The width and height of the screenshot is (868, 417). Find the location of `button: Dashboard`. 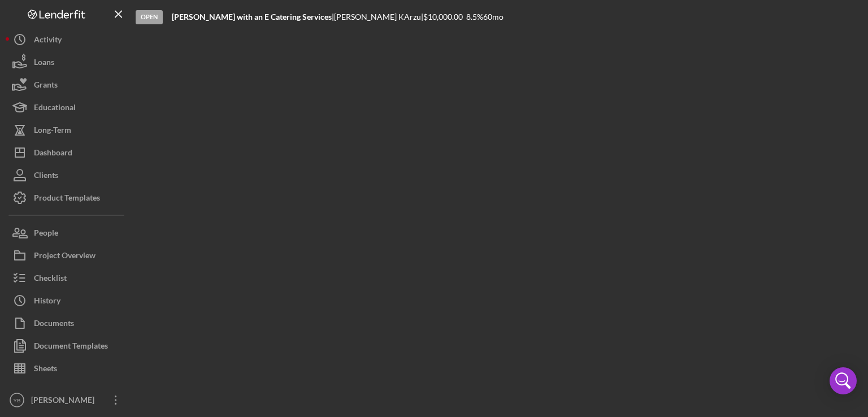

button: Dashboard is located at coordinates (68, 153).